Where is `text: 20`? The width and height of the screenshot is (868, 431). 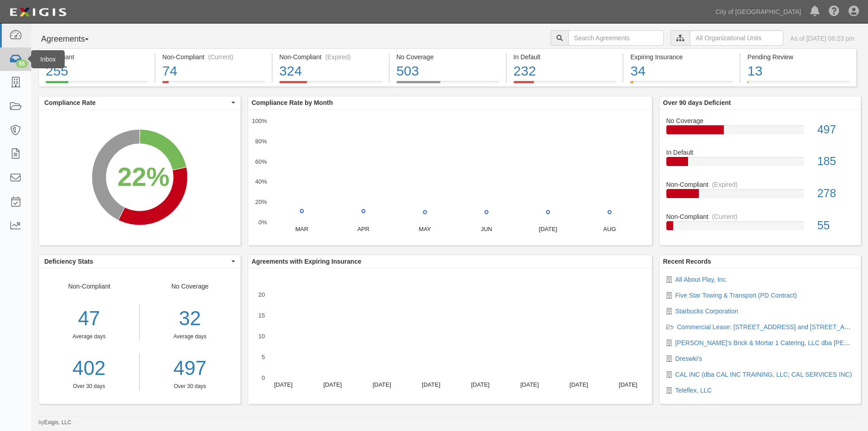
text: 20 is located at coordinates (262, 294).